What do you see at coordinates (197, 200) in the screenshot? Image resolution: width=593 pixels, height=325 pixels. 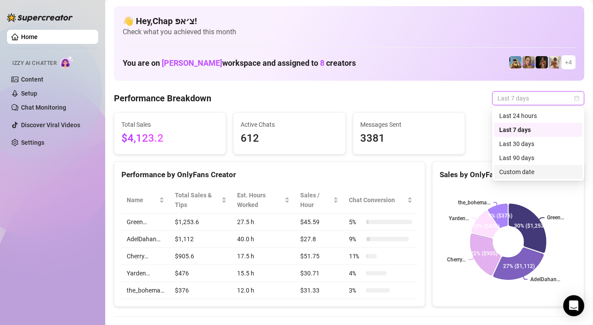 I see `span: Total Sales & Tips` at bounding box center [197, 200].